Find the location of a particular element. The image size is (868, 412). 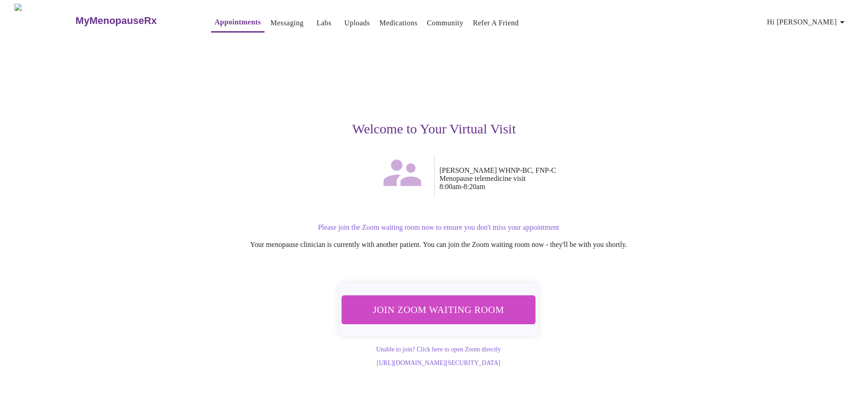

img: MyMenopauseRx Logo is located at coordinates (44, 21).